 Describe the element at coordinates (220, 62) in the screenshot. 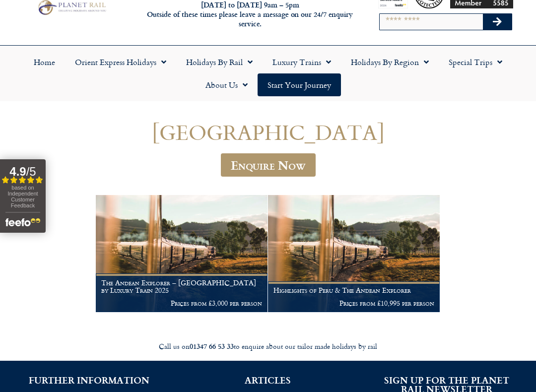

I see `a: Holidays by Rail` at that location.